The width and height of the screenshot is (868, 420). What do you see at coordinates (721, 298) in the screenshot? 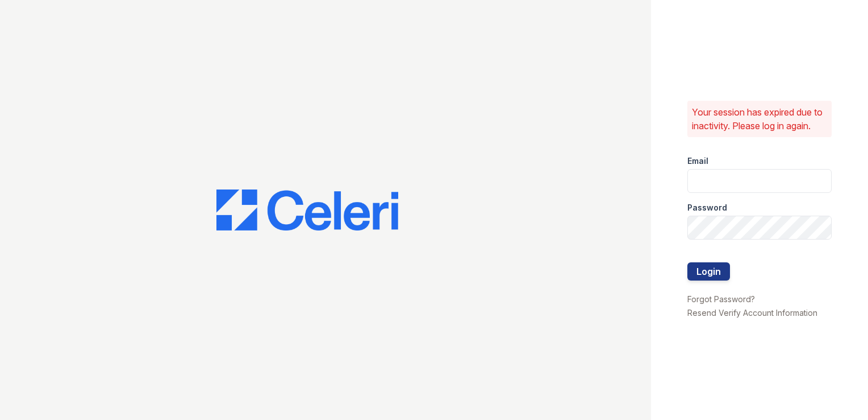
I see `a: Forgot Password?` at bounding box center [721, 298].